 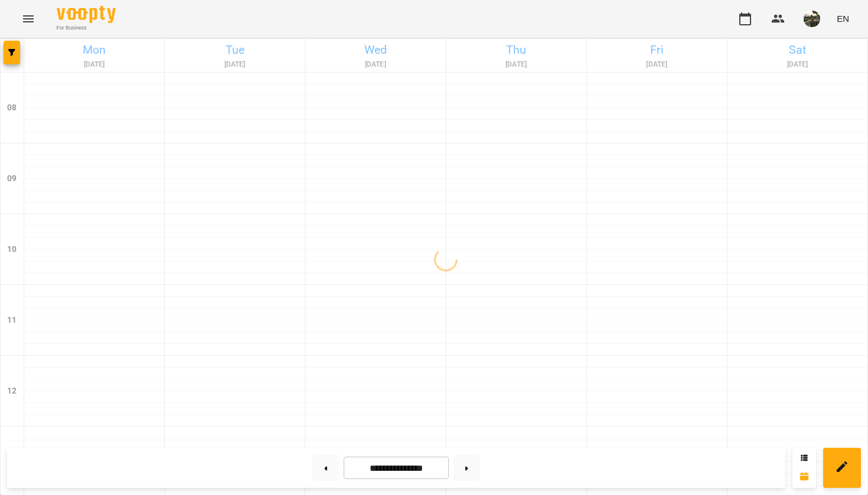 I want to click on button: Menu, so click(x=28, y=19).